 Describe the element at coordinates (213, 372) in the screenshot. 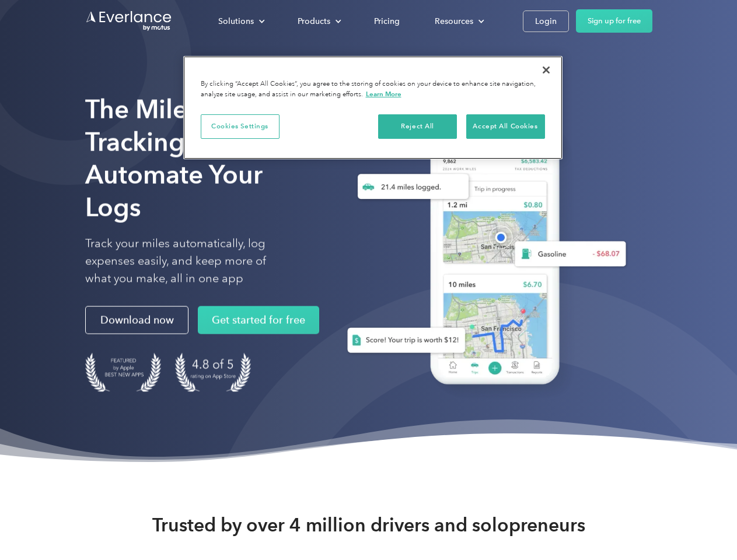

I see `img: 4.9 out of 5 stars on the app store` at that location.